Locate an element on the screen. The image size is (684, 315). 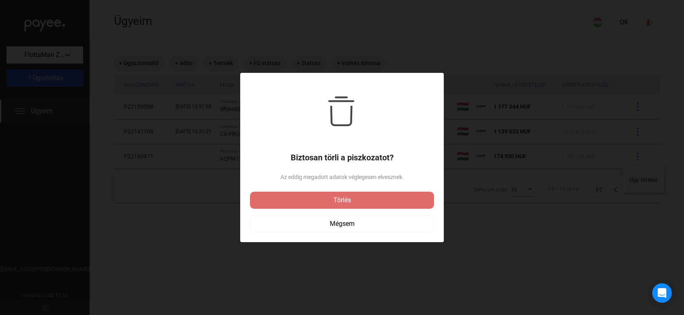
button: Törlés is located at coordinates (342, 200).